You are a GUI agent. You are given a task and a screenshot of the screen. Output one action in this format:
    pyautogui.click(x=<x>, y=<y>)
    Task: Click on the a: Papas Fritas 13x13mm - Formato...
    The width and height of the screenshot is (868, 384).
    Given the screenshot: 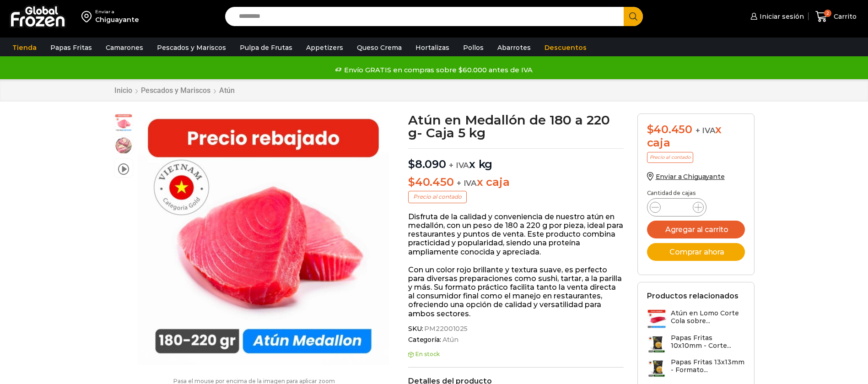 What is the action you would take?
    pyautogui.click(x=696, y=368)
    